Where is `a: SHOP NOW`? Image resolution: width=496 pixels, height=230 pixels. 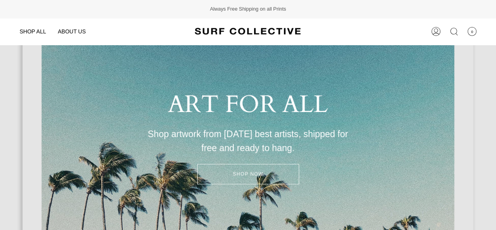
a: SHOP NOW is located at coordinates (248, 174).